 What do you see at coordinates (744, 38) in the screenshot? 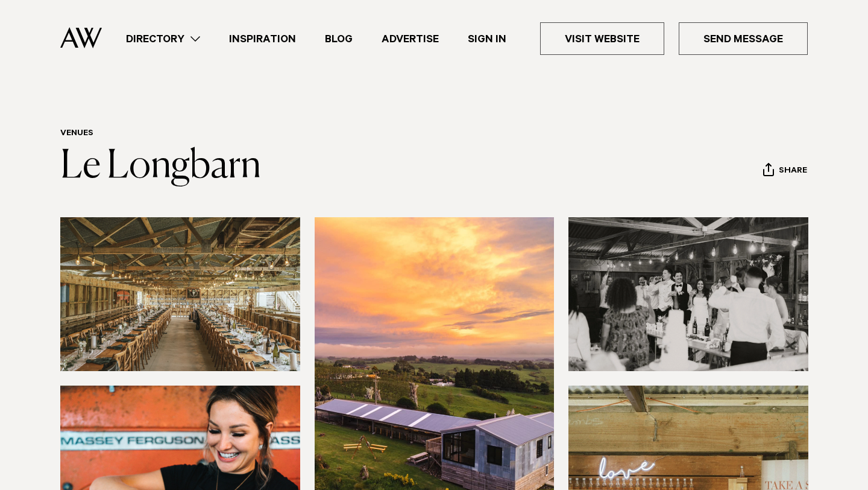
I see `a: Send Message` at bounding box center [744, 38].